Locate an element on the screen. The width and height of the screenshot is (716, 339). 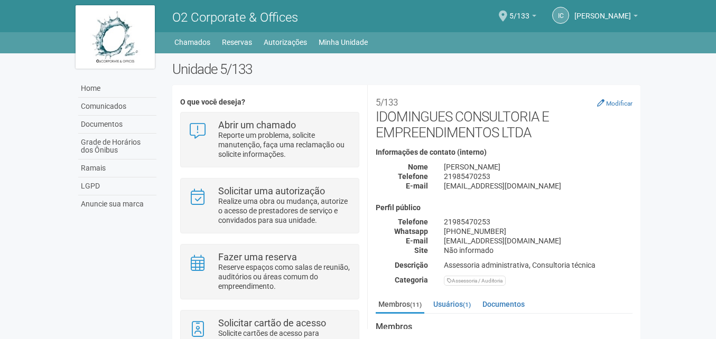
a: Usuários(1) is located at coordinates (452, 304).